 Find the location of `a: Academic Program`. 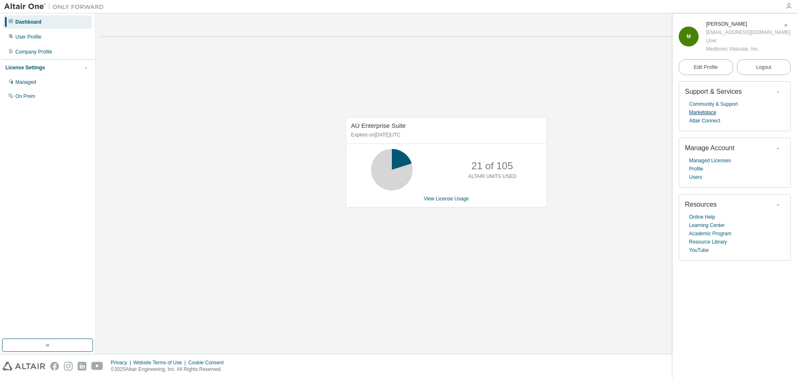

a: Academic Program is located at coordinates (710, 234).